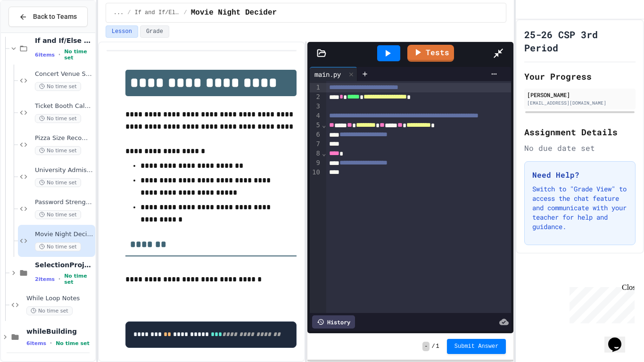 The height and width of the screenshot is (362, 644). I want to click on span: 2 items, so click(45, 279).